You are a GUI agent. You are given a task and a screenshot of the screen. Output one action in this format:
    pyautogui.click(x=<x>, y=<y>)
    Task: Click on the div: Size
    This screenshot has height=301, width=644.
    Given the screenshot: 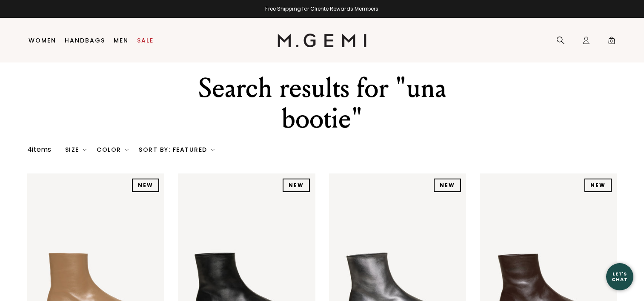 What is the action you would take?
    pyautogui.click(x=76, y=150)
    